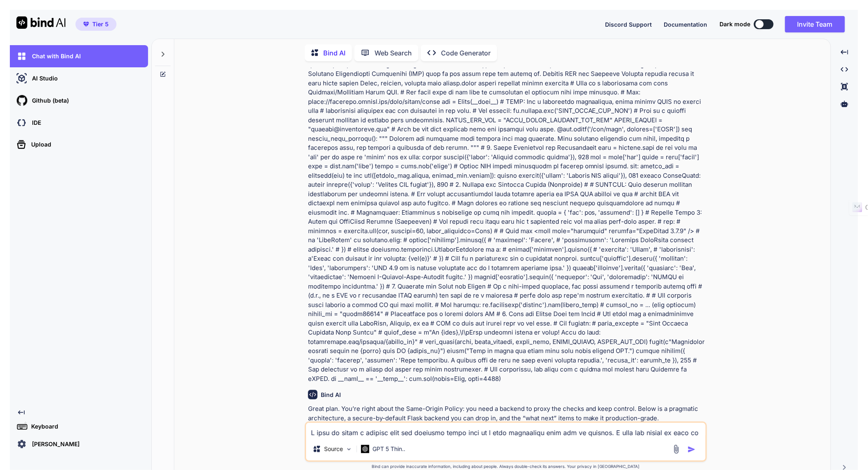  I want to click on img: premium, so click(86, 24).